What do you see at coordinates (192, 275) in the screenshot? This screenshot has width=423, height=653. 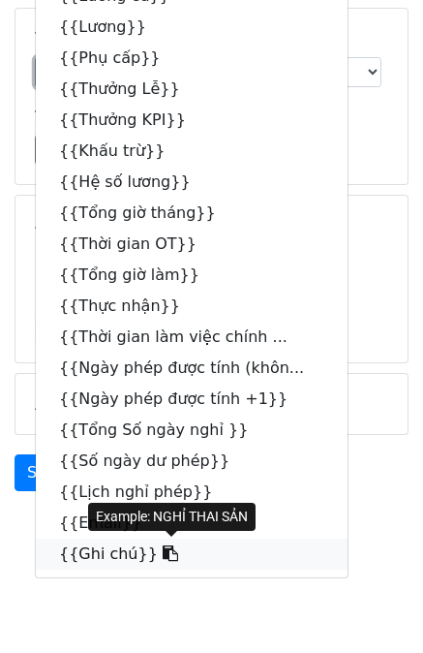 I see `a: {{Tổng giờ làm}}` at bounding box center [192, 275].